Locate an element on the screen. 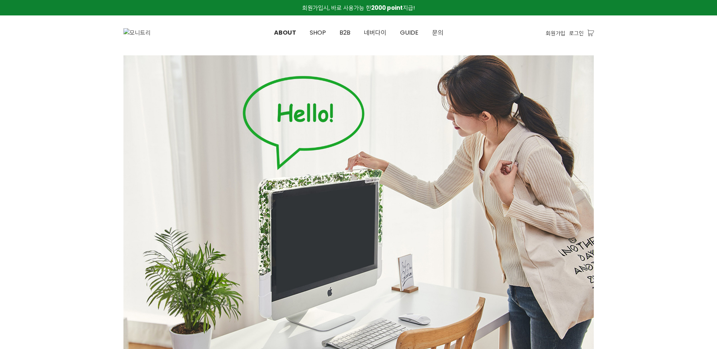  span: 로그인 is located at coordinates (577, 33).